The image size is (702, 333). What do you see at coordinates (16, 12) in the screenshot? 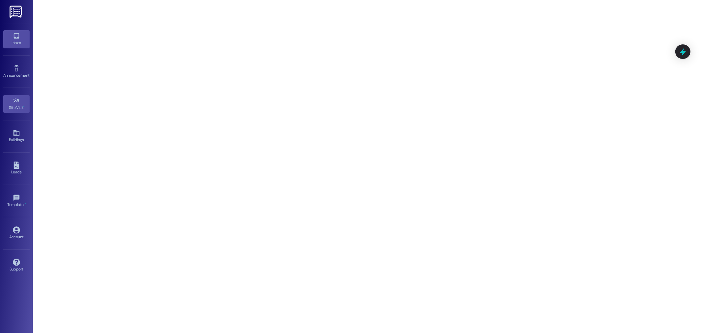
I see `img: ResiDesk Logo` at bounding box center [16, 12].